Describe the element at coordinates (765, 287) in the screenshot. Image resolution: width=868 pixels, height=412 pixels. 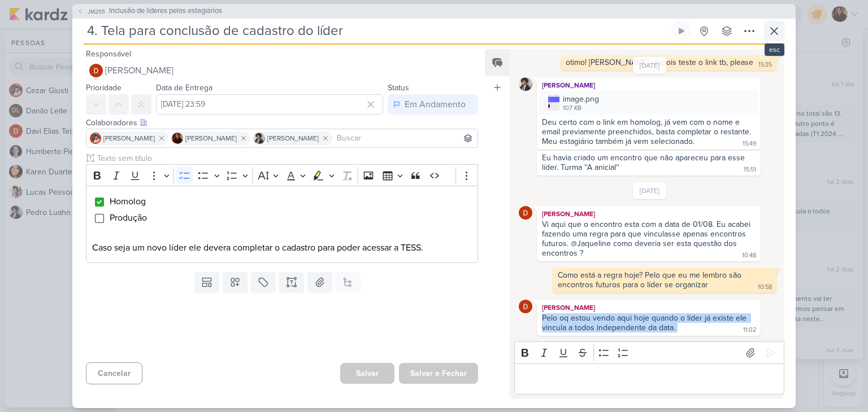
I see `div: 10:58` at that location.